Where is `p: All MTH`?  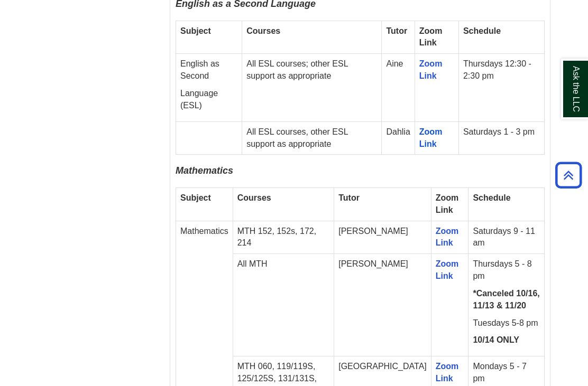
p: All MTH is located at coordinates (283, 264).